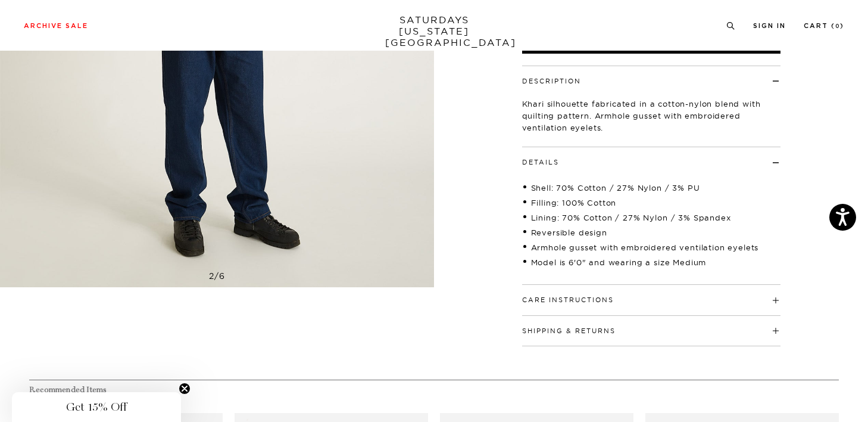 The height and width of the screenshot is (422, 868). I want to click on a: Sign In, so click(770, 26).